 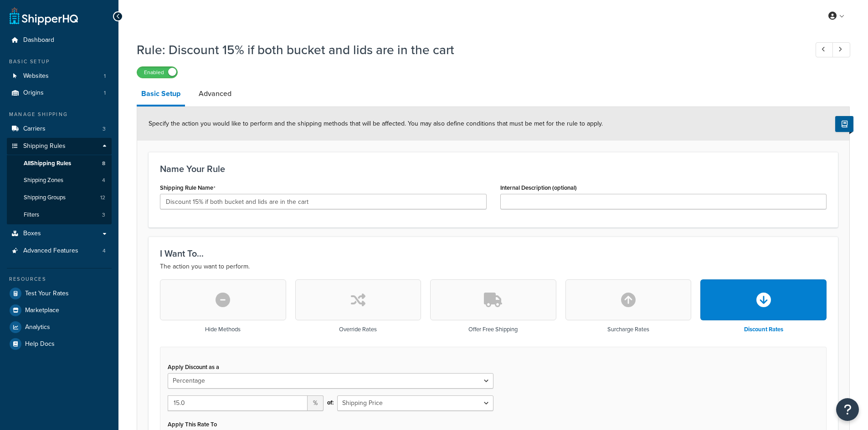 What do you see at coordinates (59, 215) in the screenshot?
I see `li: Filters` at bounding box center [59, 215].